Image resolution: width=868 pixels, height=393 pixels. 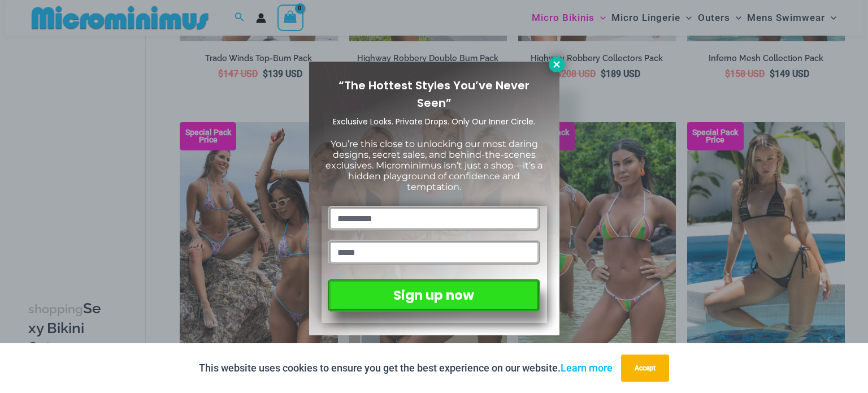 I want to click on span: Exclusive Looks. Private Drops. Only Our Inner Circle., so click(x=434, y=122).